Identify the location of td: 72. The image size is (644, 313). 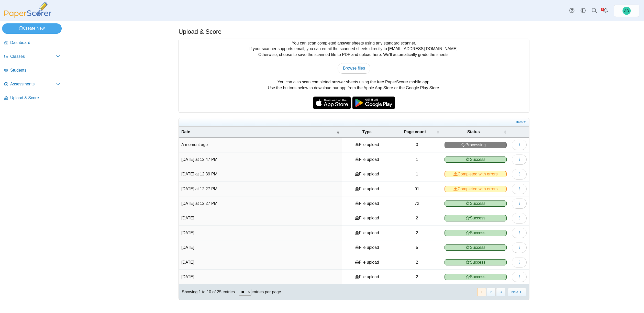
(417, 204).